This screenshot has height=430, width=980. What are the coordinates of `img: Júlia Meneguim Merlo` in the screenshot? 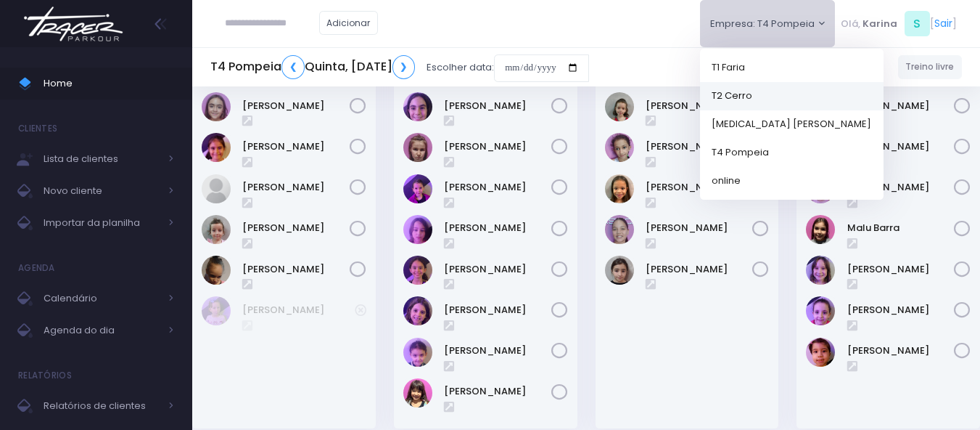 It's located at (216, 189).